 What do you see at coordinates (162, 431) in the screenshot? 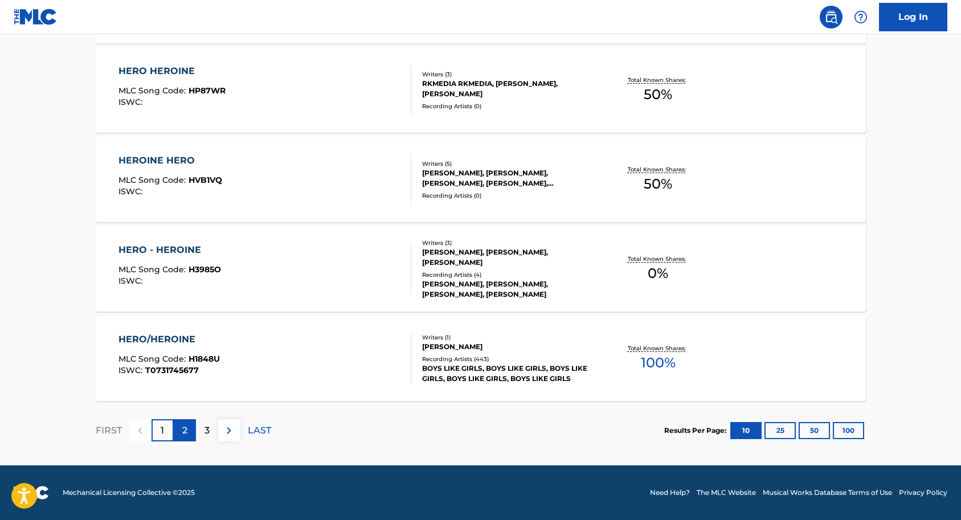
I see `p: 1` at bounding box center [162, 431].